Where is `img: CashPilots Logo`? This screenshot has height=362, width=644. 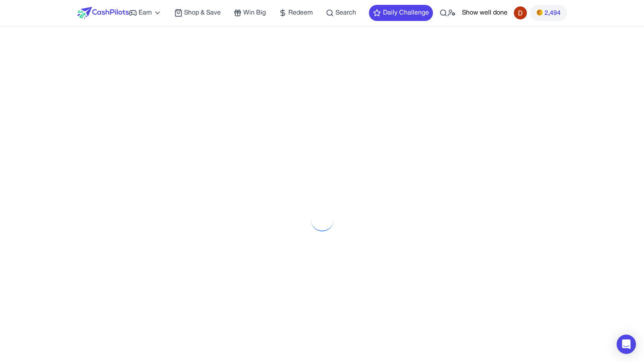 img: CashPilots Logo is located at coordinates (103, 13).